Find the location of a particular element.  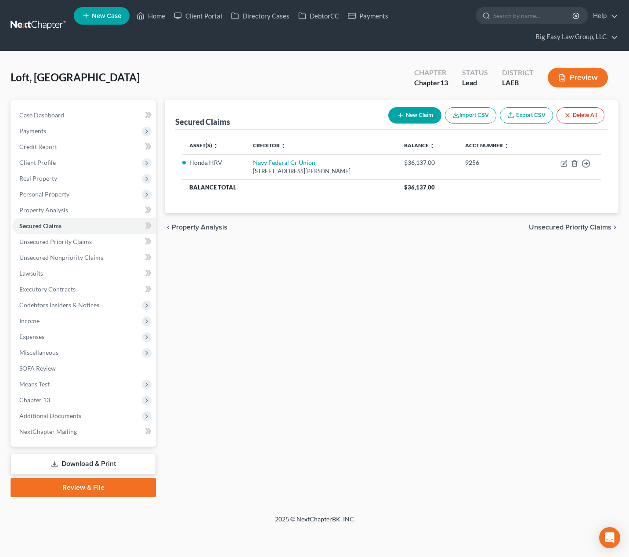

a: Balance unfold_more is located at coordinates (420, 145).